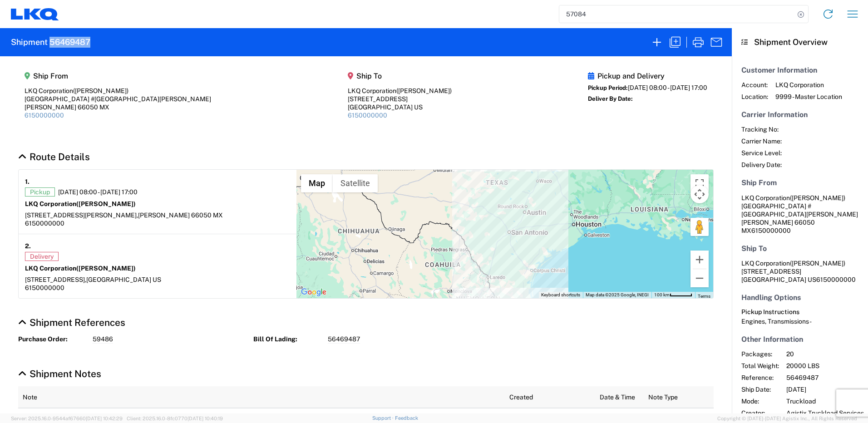 The height and width of the screenshot is (423, 868). What do you see at coordinates (699, 194) in the screenshot?
I see `button: Map camera controls` at bounding box center [699, 194].